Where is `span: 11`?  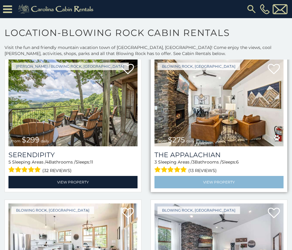
span: 11 is located at coordinates (92, 162).